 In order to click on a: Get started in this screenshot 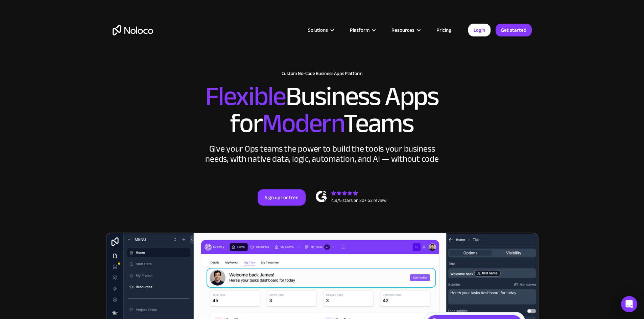, I will do `click(514, 30)`.